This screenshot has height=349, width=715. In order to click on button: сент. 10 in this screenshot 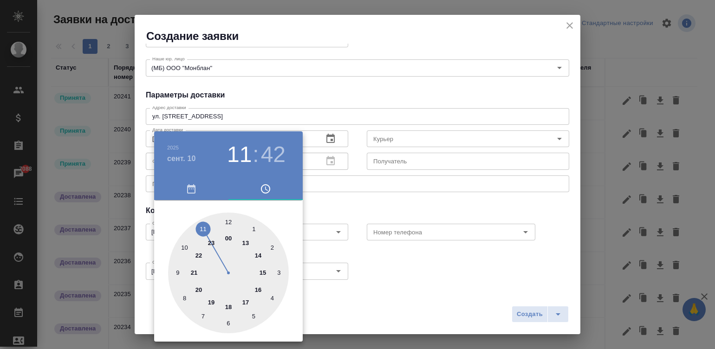, I will do `click(181, 159)`.